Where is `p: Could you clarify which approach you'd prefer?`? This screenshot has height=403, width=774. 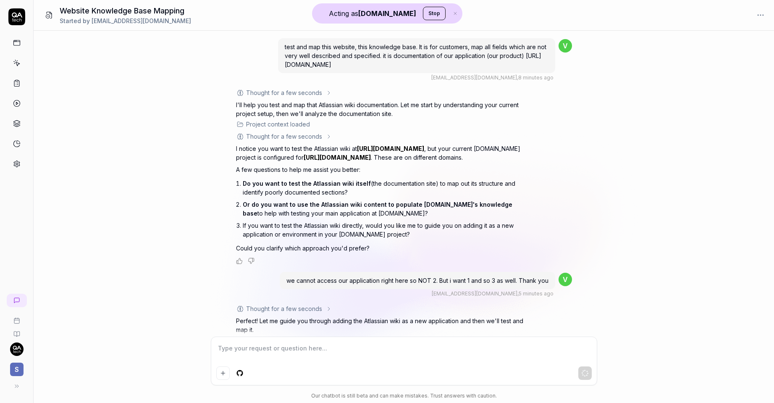
p: Could you clarify which approach you'd prefer? is located at coordinates (383, 248).